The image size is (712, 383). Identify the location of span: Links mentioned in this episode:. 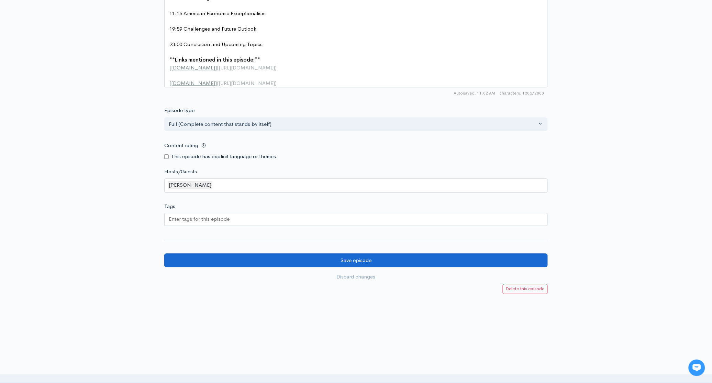
(215, 59).